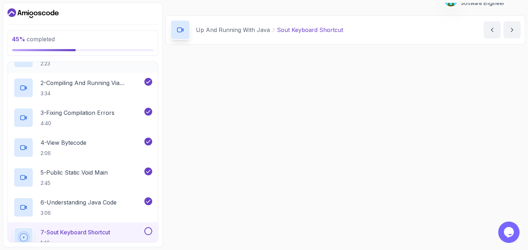 The image size is (528, 250). Describe the element at coordinates (233, 30) in the screenshot. I see `p: Up And Running With Java` at that location.